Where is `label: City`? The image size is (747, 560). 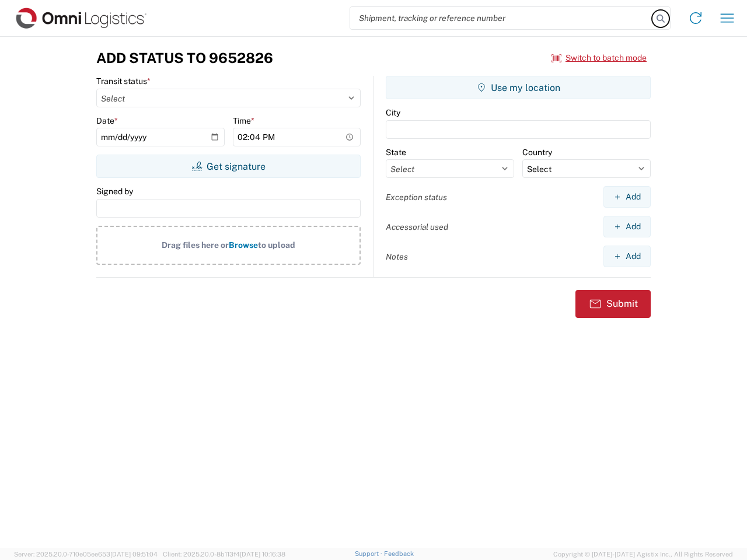 label: City is located at coordinates (393, 113).